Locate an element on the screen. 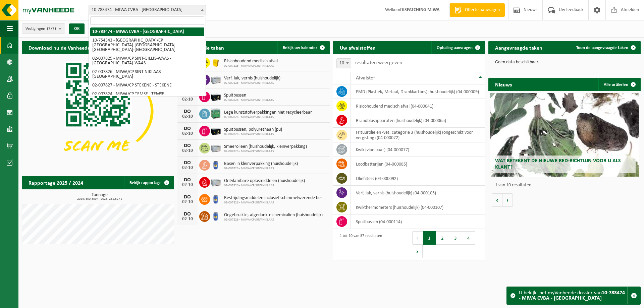  a: Bekijk rapportage is located at coordinates (149, 183).